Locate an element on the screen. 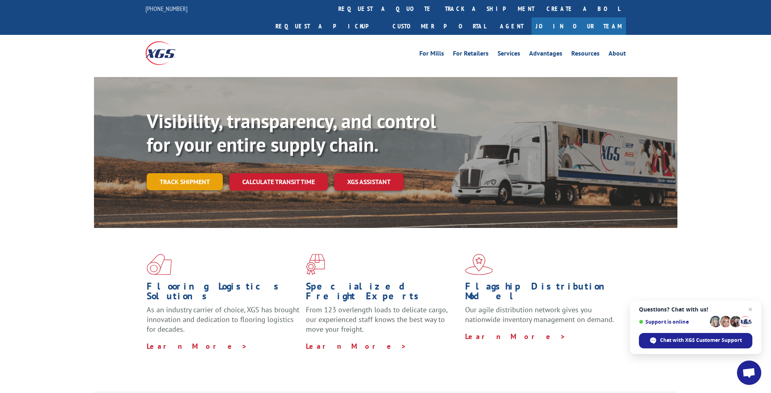 This screenshot has height=393, width=771. h1: Flooring Logistics Solutions is located at coordinates (223, 293).